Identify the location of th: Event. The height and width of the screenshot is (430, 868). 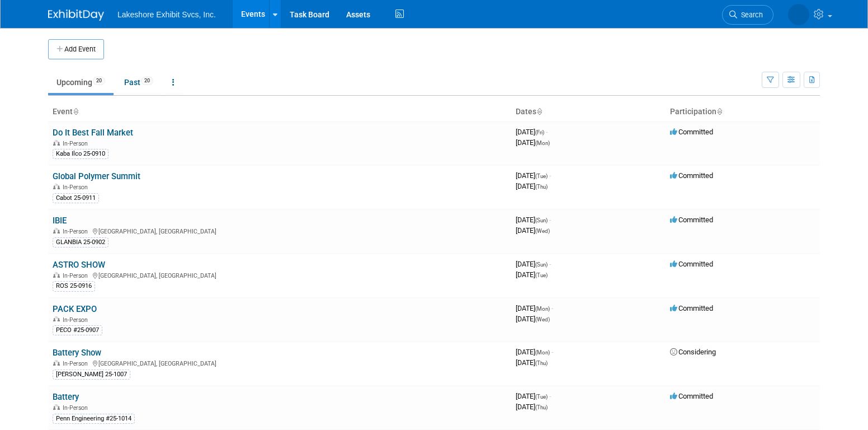
(280, 112).